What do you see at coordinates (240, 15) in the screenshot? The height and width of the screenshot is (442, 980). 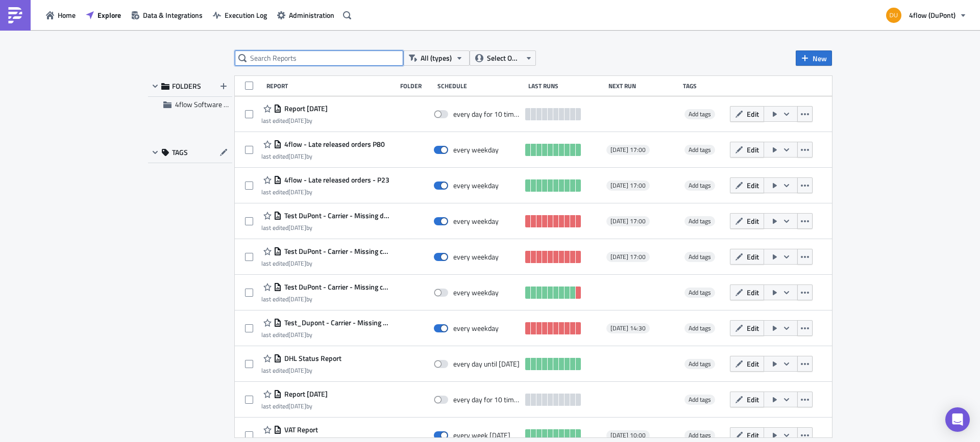 I see `a: Execution Log` at bounding box center [240, 15].